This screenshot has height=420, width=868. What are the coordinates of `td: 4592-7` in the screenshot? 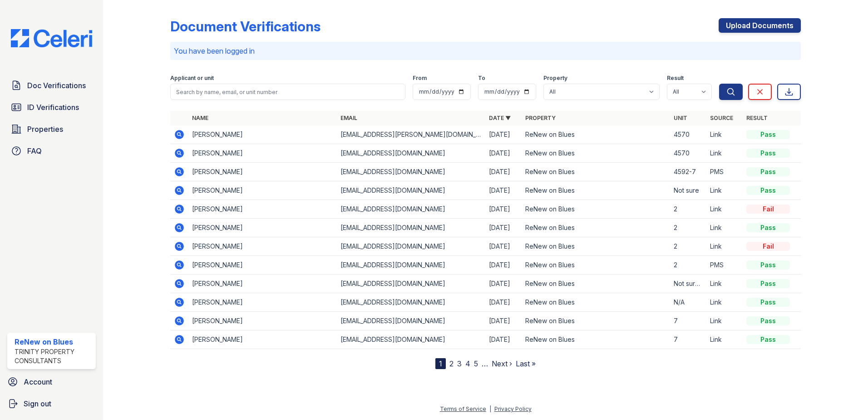 It's located at (689, 172).